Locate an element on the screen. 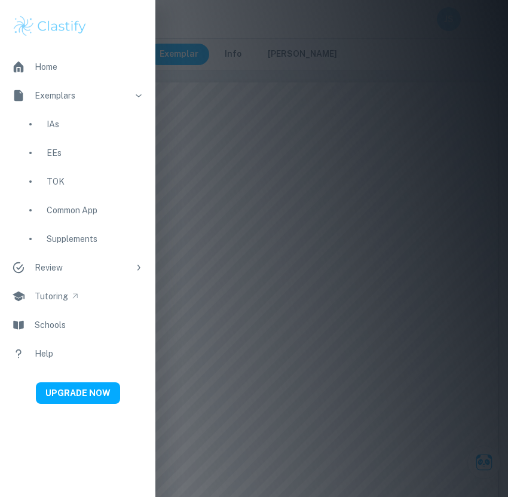  div: TOK is located at coordinates (95, 182).